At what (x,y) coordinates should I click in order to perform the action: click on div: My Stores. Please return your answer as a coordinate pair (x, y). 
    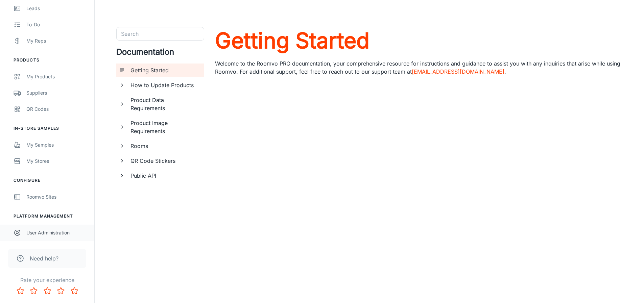
    Looking at the image, I should click on (57, 161).